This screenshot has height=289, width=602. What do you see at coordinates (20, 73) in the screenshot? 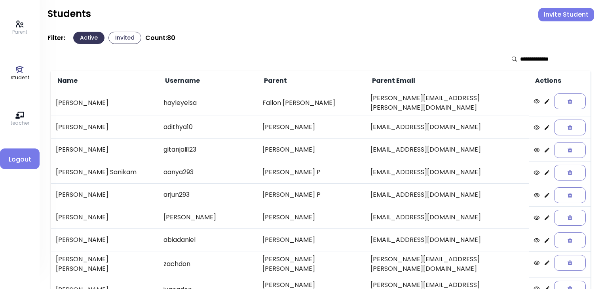
I see `a: student` at bounding box center [20, 73].